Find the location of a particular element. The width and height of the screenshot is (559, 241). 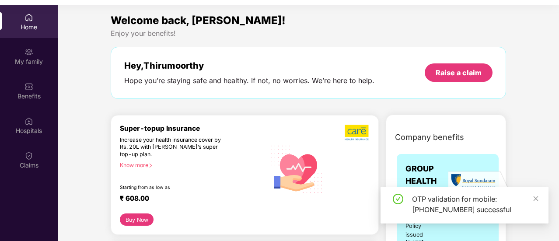

div: Starting from as low as is located at coordinates (174, 188).